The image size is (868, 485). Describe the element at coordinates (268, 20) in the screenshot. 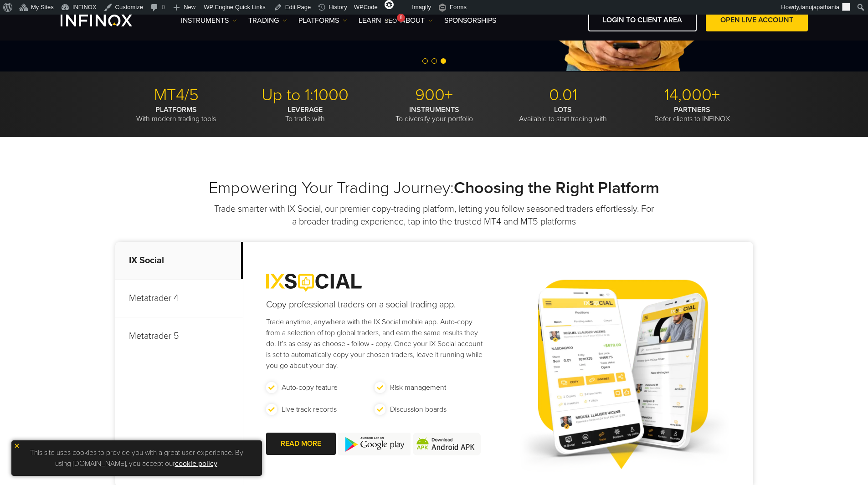

I see `a: TRADING` at that location.